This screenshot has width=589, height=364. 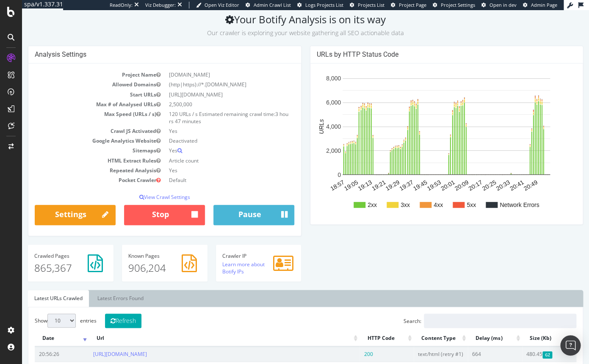 I want to click on p: 906,204, so click(x=143, y=258).